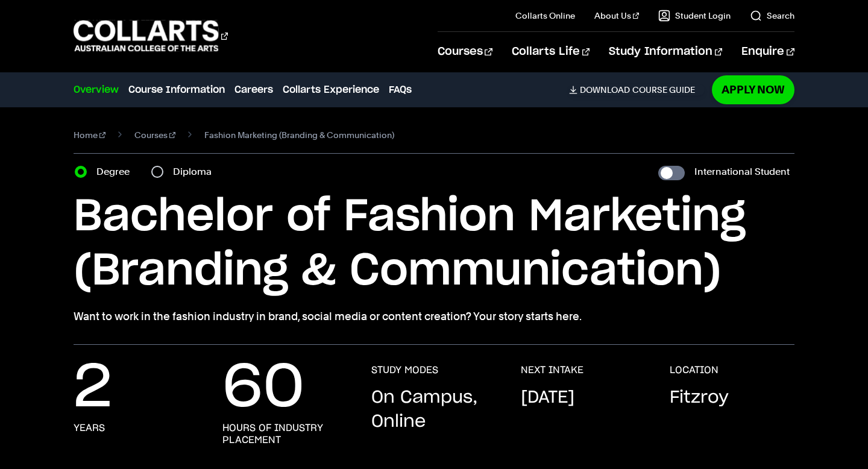  I want to click on a: About Us, so click(617, 16).